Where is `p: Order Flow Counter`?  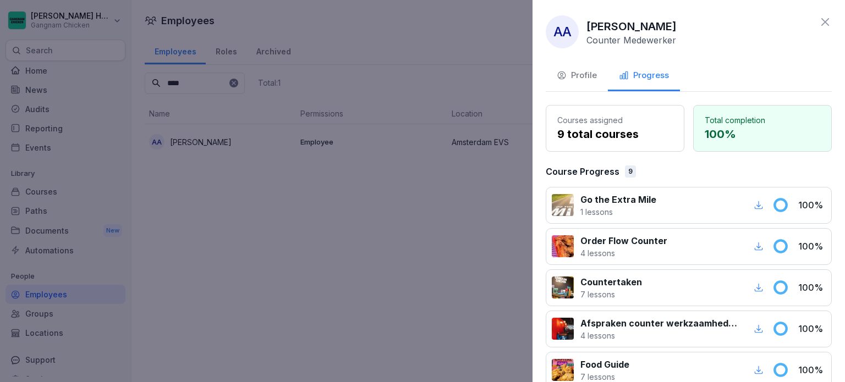 p: Order Flow Counter is located at coordinates (624, 241).